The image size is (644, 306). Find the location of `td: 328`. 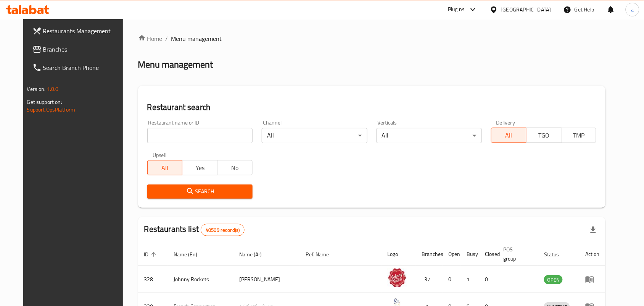

td: 328 is located at coordinates (153, 279).